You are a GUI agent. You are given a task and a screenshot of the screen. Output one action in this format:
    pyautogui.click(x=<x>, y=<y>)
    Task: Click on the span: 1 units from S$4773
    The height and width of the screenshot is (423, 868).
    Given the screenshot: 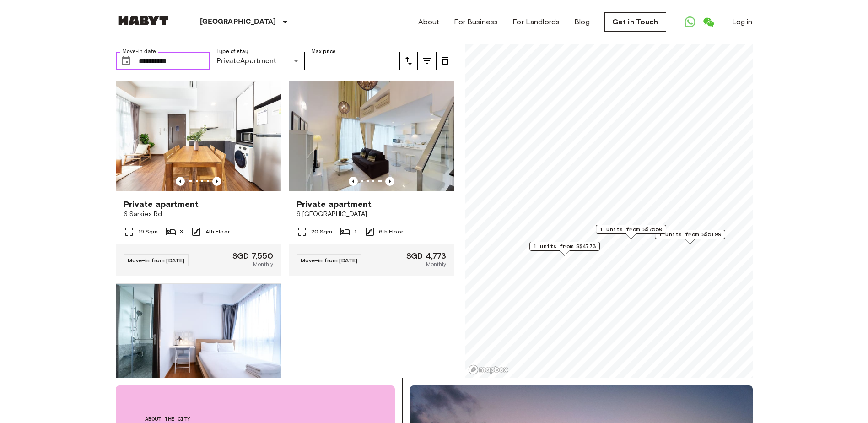 What is the action you would take?
    pyautogui.click(x=565, y=246)
    